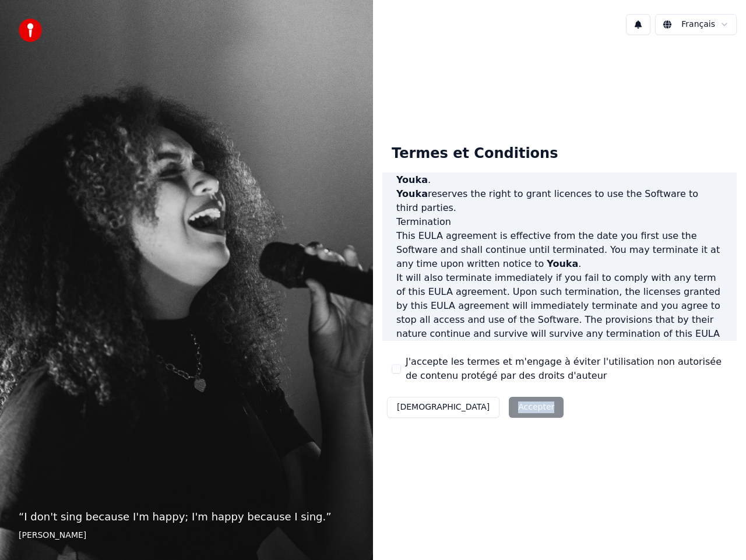 The image size is (746, 560). I want to click on p: This EULA agreement is effective from the date you first use the Software and shall continue unti..., so click(559, 250).